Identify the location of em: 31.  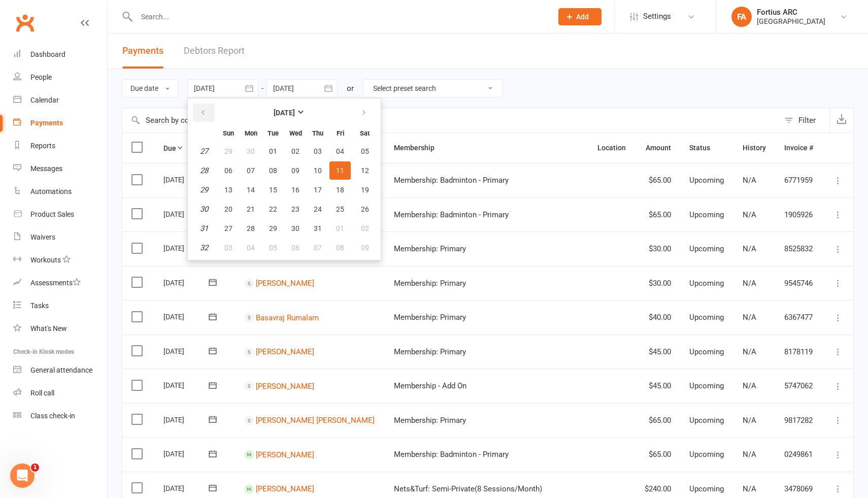
(204, 229).